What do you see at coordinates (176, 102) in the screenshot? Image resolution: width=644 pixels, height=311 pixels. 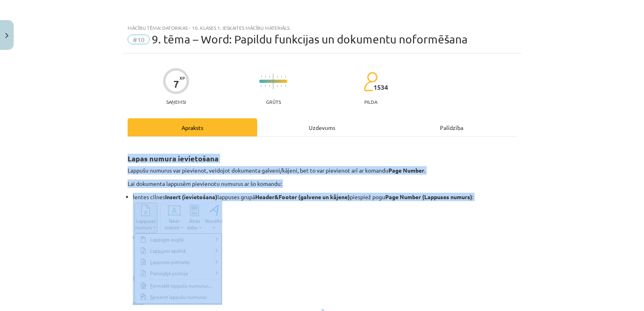 I see `p: Saņemsi` at bounding box center [176, 102].